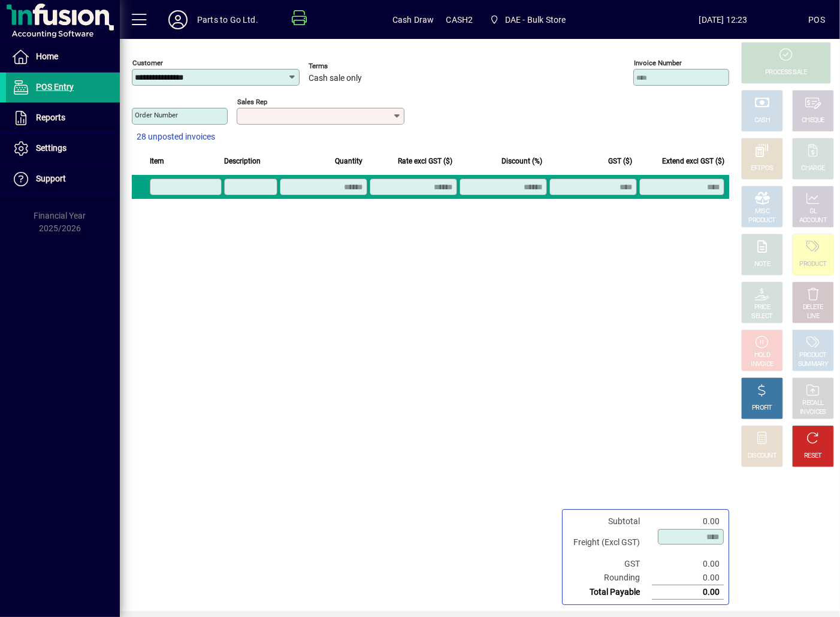 The height and width of the screenshot is (617, 840). What do you see at coordinates (459, 20) in the screenshot?
I see `span: CASH2` at bounding box center [459, 20].